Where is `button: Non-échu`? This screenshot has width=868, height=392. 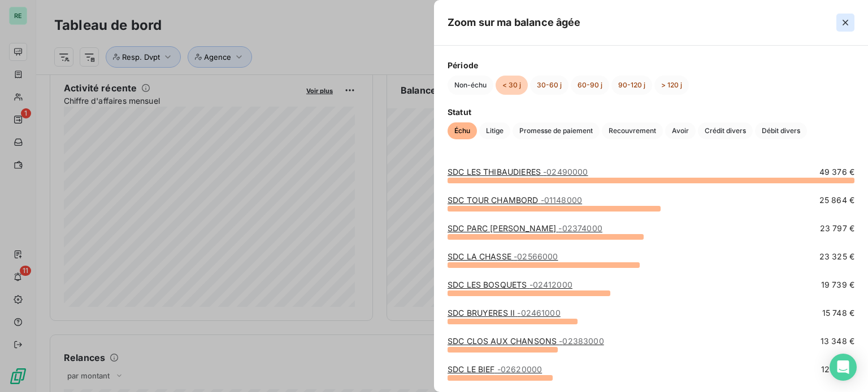 button: Non-échu is located at coordinates (470, 85).